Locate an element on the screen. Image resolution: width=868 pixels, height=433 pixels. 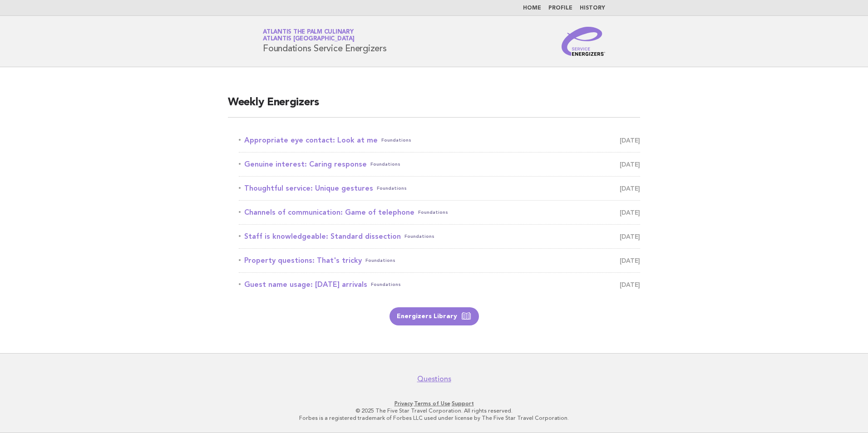
a: Profile is located at coordinates (560, 8).